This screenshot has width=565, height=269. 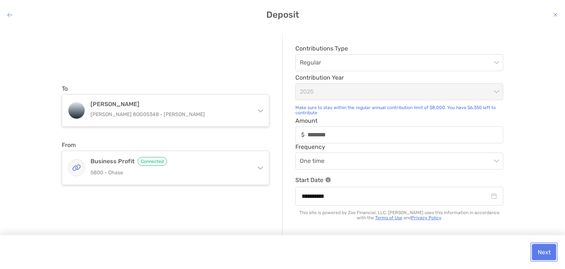 I want to click on span: Amount, so click(x=399, y=120).